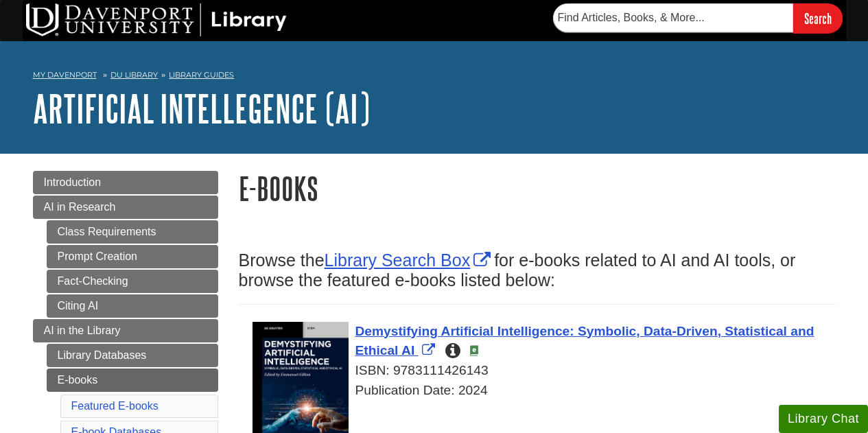  What do you see at coordinates (201, 109) in the screenshot?
I see `a: Artificial Intellegence (AI)` at bounding box center [201, 109].